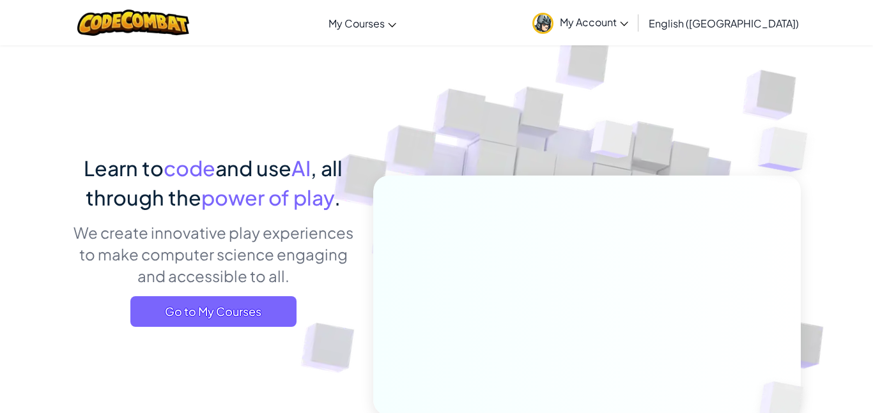 The width and height of the screenshot is (873, 413). I want to click on span: and use, so click(253, 168).